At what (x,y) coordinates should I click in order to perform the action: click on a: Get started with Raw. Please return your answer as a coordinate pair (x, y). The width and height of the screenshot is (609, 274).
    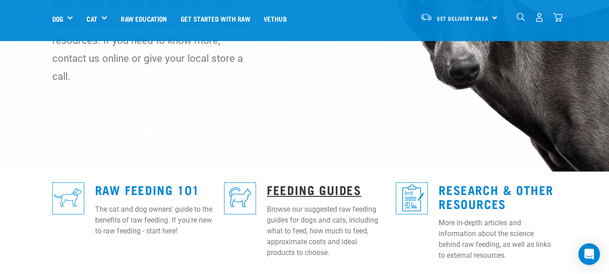
    Looking at the image, I should click on (215, 18).